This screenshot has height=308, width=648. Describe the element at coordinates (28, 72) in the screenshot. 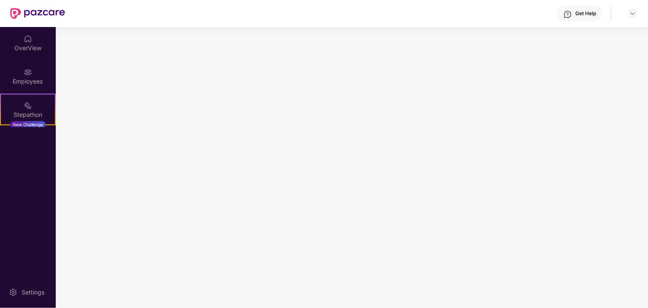

I see `img: svg+xml;base64,PHN2ZyBpZD0iRW1wbG95ZWVzIiB4bWxucz0iaHR0cDovL3d3dy53My5vcmcvMjAwMC9zdmciIHdpZHRoPS...` at that location.